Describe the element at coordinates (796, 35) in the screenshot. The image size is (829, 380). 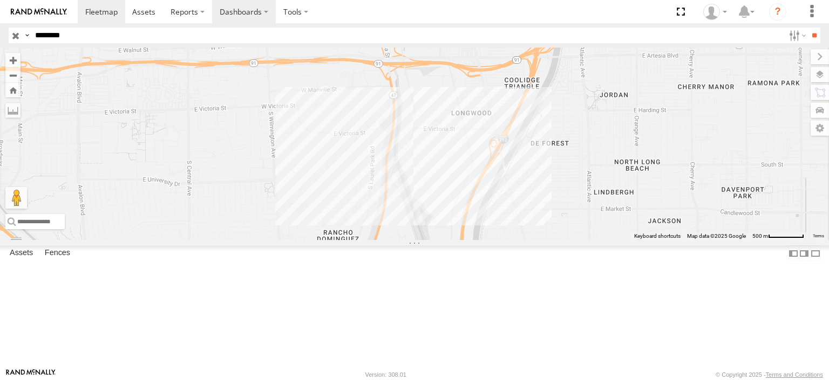
I see `label: Search Filter Options` at that location.